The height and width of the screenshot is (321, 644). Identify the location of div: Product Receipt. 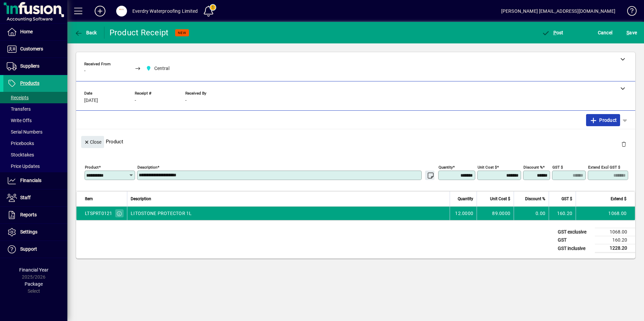
(139, 33).